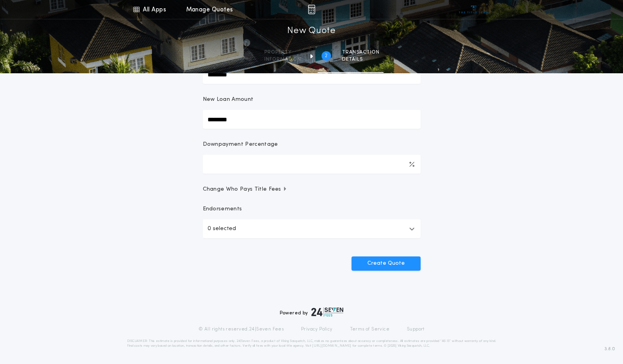  I want to click on button: 0 selected, so click(312, 228).